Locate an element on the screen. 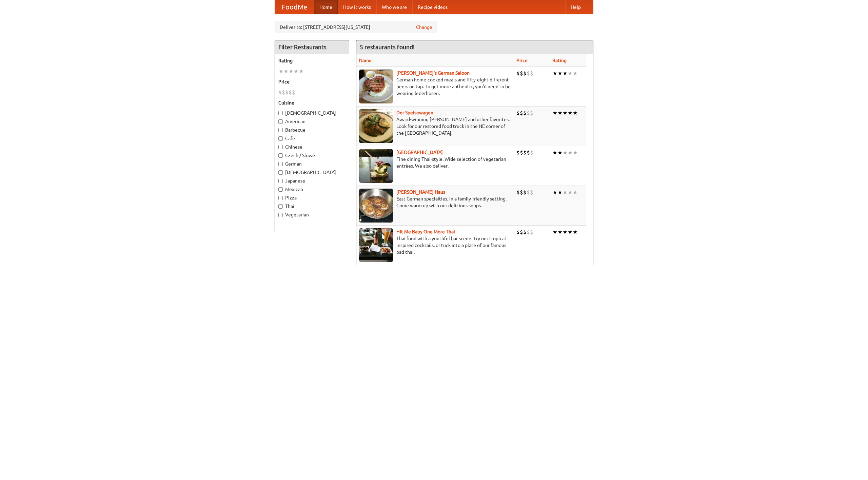 Image resolution: width=868 pixels, height=480 pixels. input: Japanese is located at coordinates (281, 180).